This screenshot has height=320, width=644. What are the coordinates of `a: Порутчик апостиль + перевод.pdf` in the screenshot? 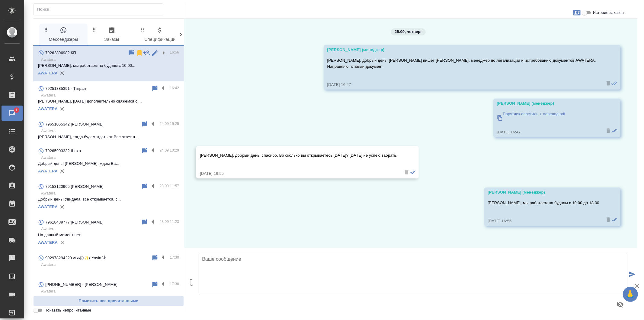 It's located at (548, 117).